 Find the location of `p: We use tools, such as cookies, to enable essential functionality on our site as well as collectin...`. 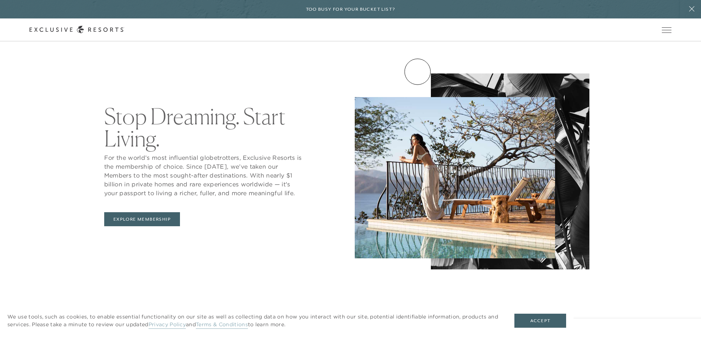

p: We use tools, such as cookies, to enable essential functionality on our site as well as collectin... is located at coordinates (253, 321).